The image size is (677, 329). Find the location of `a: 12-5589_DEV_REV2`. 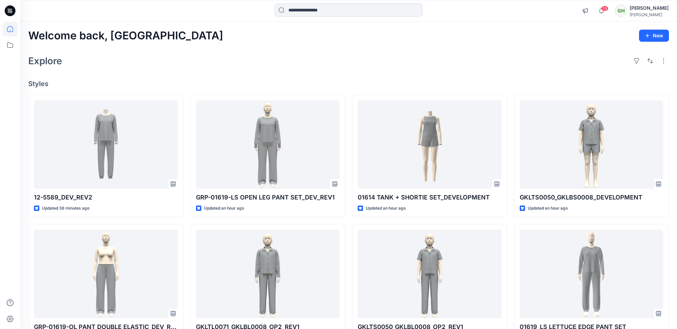

a: 12-5589_DEV_REV2 is located at coordinates (106, 144).